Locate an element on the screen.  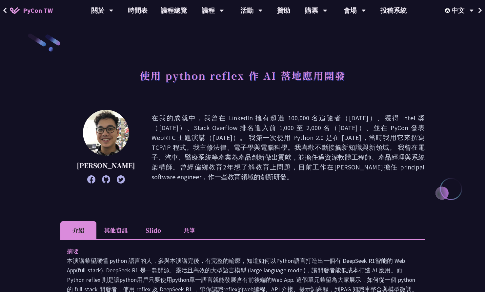
li: 共筆 is located at coordinates (189, 230).